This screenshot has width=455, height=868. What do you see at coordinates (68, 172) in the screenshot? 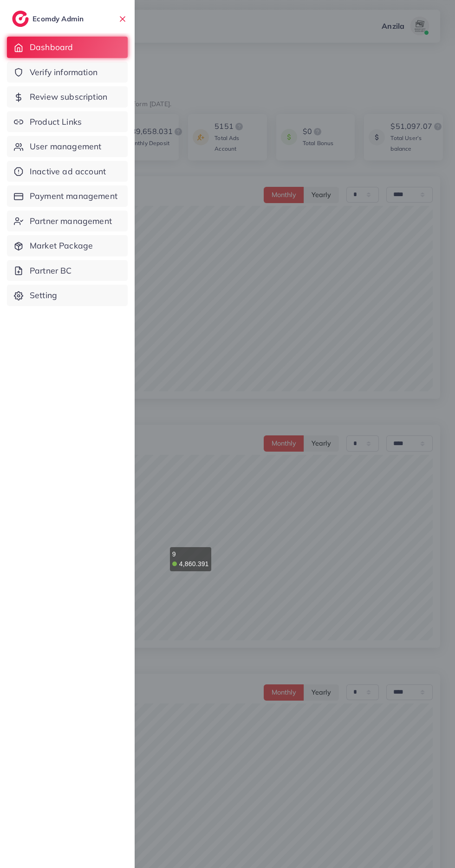
I see `span: Inactive ad account` at bounding box center [68, 172].